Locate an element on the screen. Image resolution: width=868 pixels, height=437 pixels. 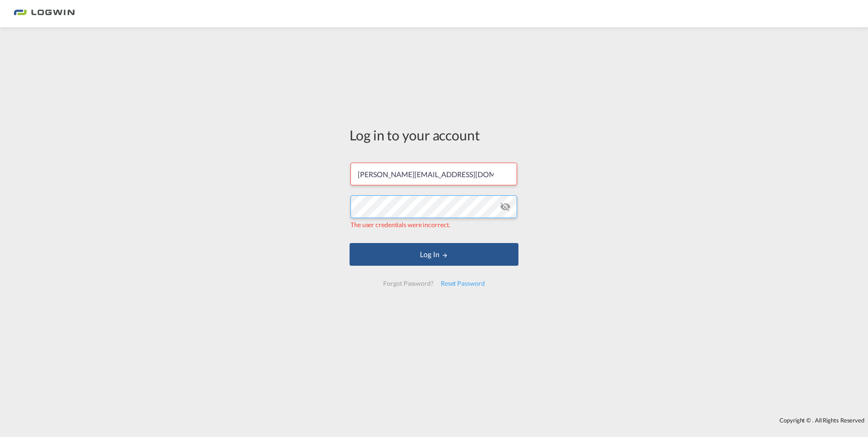
div: Reset Password is located at coordinates (462, 283).